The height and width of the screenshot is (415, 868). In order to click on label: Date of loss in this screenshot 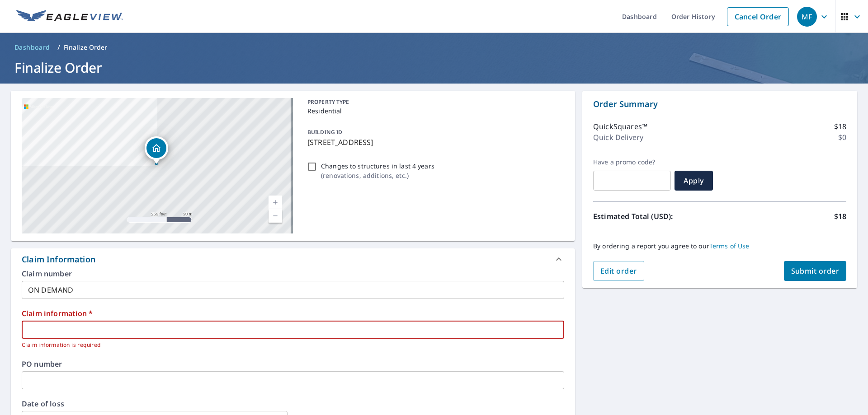, I will do `click(155, 404)`.